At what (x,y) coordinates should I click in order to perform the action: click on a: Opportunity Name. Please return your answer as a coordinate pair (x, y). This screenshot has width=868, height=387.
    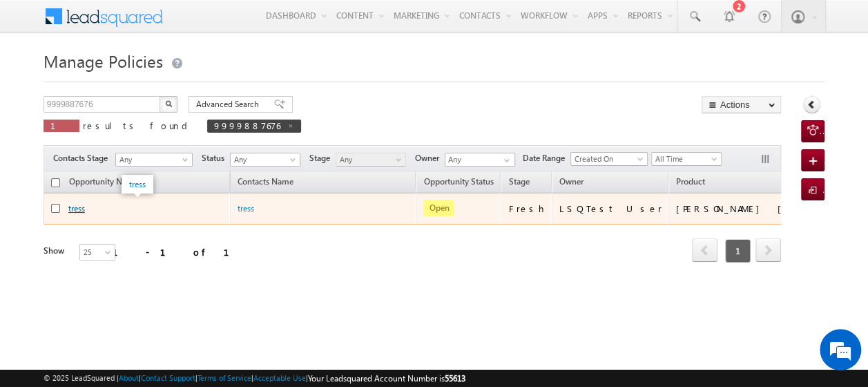
    Looking at the image, I should click on (104, 183).